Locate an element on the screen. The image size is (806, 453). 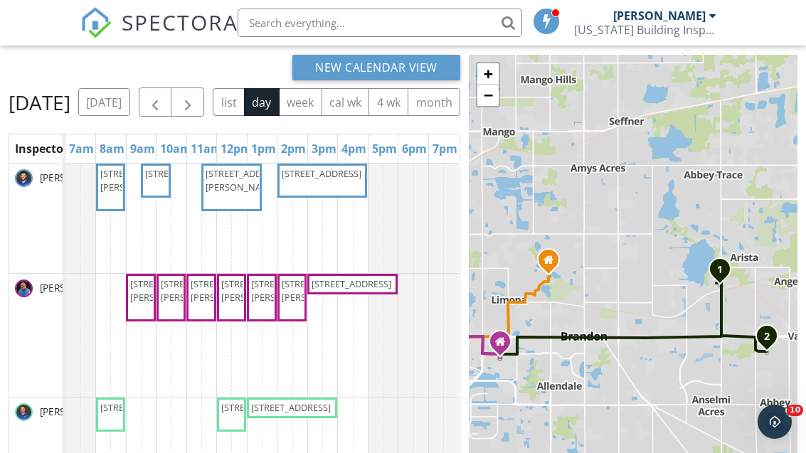
a: Zoom in is located at coordinates (488, 74).